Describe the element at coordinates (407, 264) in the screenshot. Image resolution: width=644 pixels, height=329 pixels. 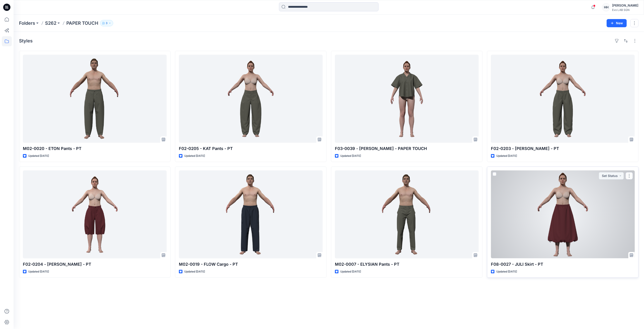
I see `p: M02-0007 - ELYSIAN Pants - PT` at that location.